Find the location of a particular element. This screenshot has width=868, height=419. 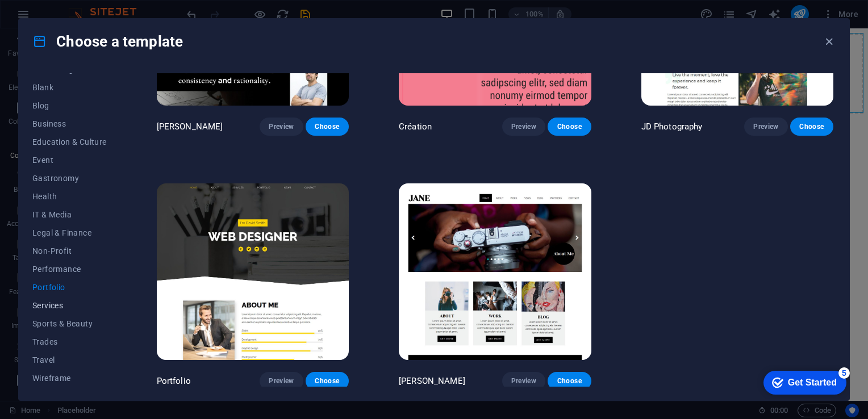

span: Performance is located at coordinates (69, 269).